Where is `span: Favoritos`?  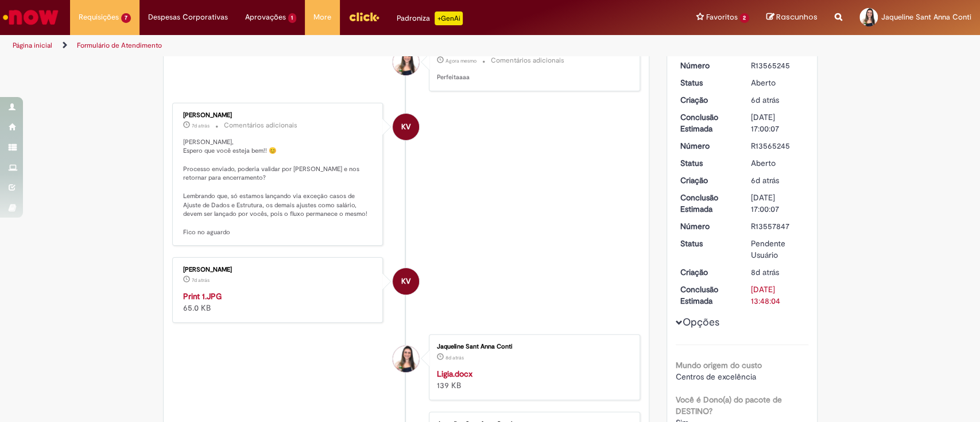 span: Favoritos is located at coordinates (721, 17).